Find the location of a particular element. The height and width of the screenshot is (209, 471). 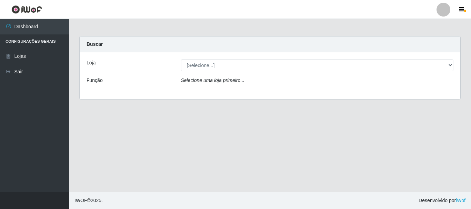

strong: Buscar is located at coordinates (95, 44).